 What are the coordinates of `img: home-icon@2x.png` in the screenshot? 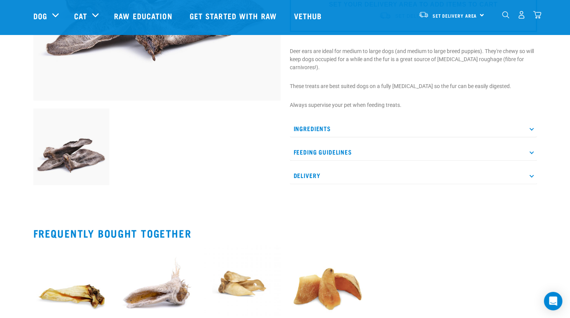 It's located at (537, 15).